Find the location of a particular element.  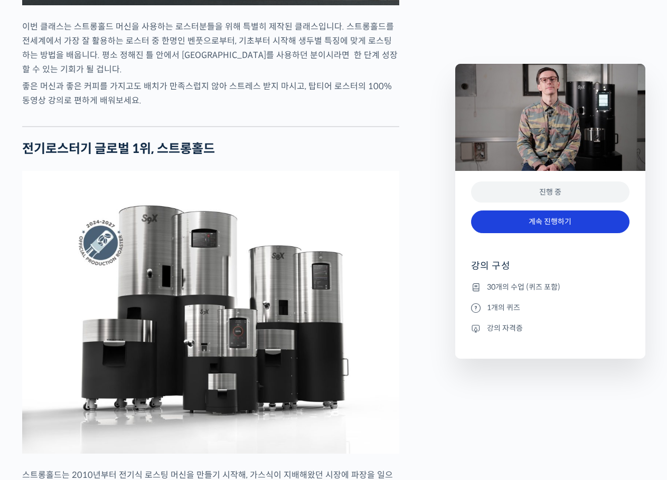

div: 진행 중 is located at coordinates (550, 192).